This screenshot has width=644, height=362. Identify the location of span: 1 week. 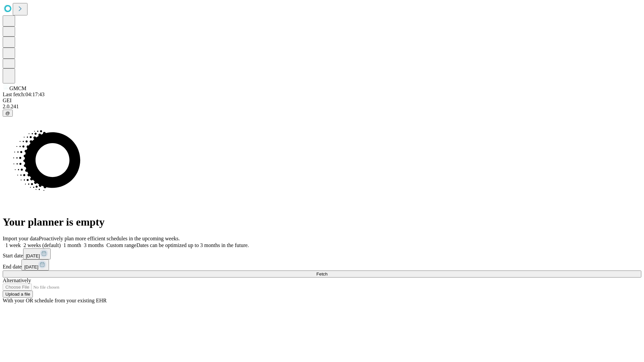
(13, 245).